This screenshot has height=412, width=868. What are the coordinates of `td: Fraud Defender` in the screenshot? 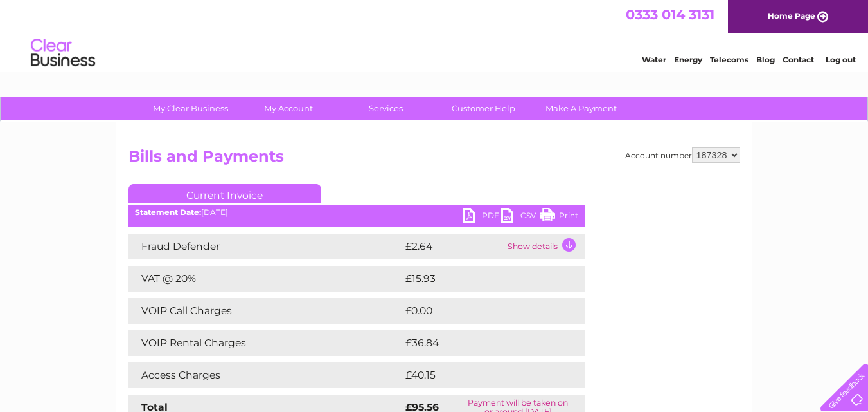 It's located at (265, 246).